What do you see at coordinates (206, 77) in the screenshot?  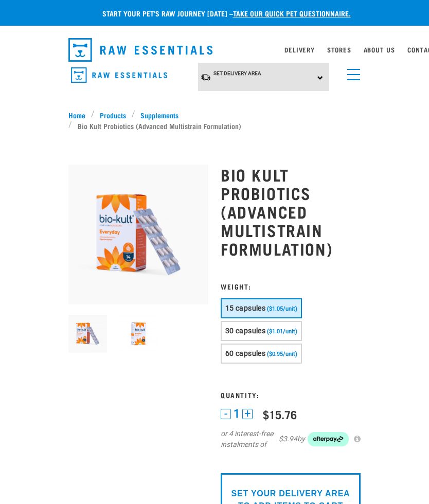 I see `img: van-moving.png` at bounding box center [206, 77].